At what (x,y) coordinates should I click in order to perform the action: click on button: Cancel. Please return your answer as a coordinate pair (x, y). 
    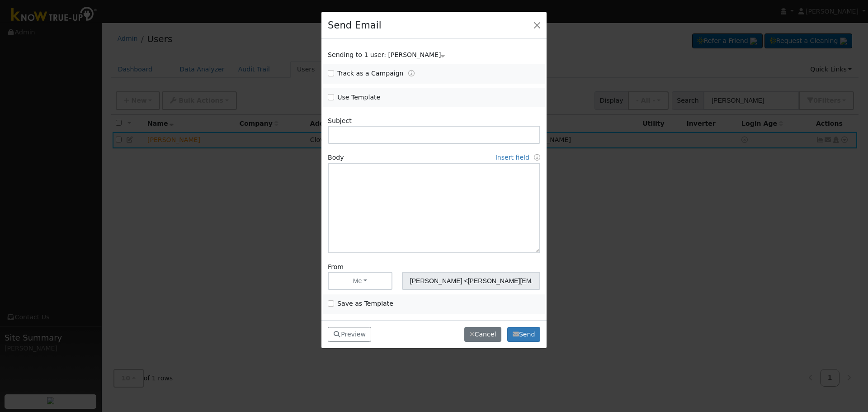
    Looking at the image, I should click on (483, 335).